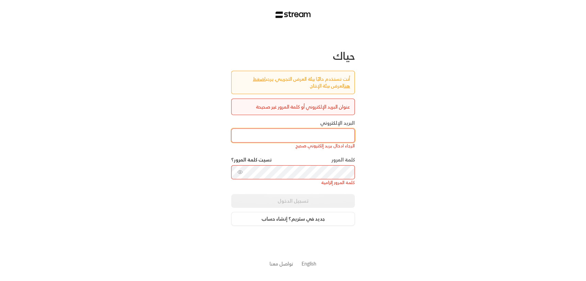 The width and height of the screenshot is (586, 281). Describe the element at coordinates (251, 160) in the screenshot. I see `a: نسيت كلمة المرور؟` at that location.